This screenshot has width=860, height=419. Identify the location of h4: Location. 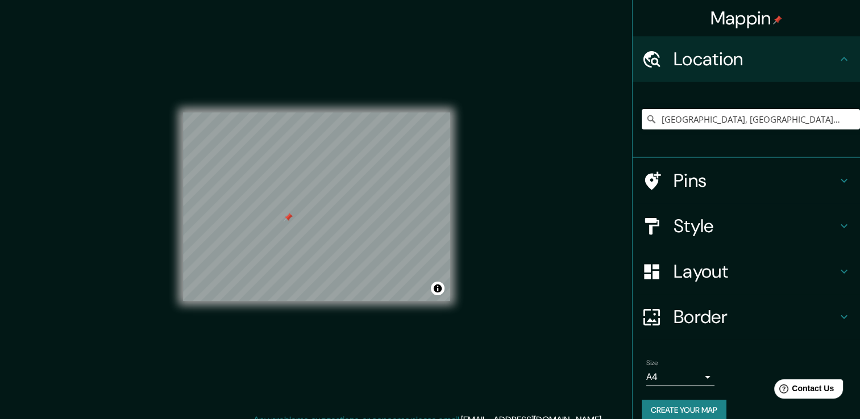
(755, 59).